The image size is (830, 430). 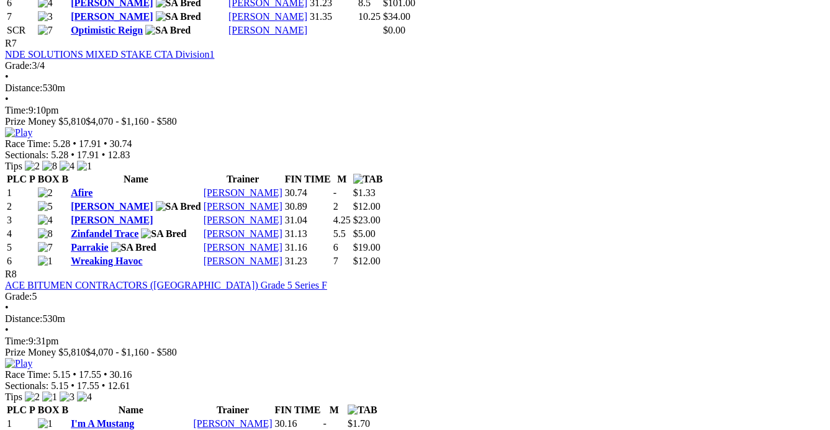 I want to click on text: 2, so click(x=336, y=206).